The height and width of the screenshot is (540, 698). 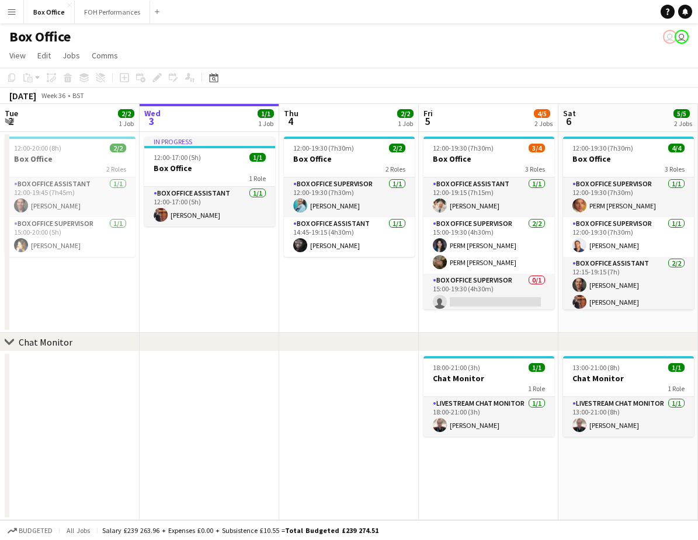 What do you see at coordinates (46, 342) in the screenshot?
I see `div: Chat Monitor` at bounding box center [46, 342].